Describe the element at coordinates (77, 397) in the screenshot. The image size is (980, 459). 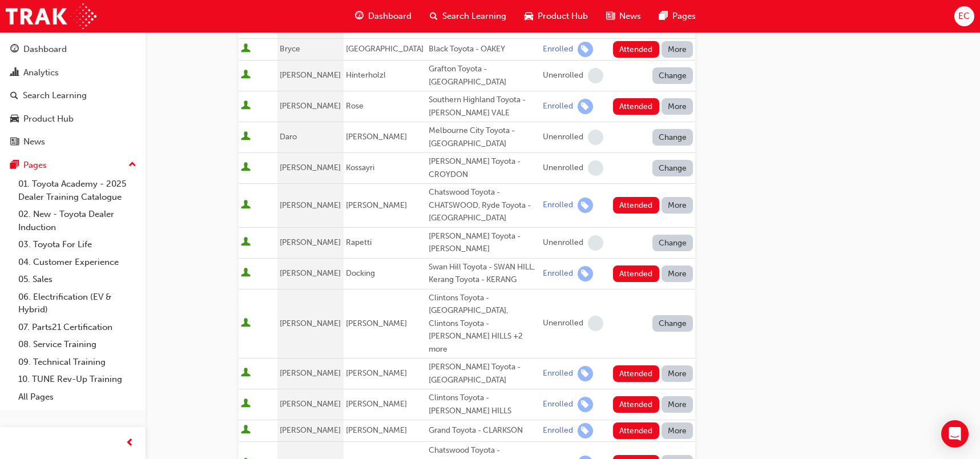
I see `a: All Pages` at that location.